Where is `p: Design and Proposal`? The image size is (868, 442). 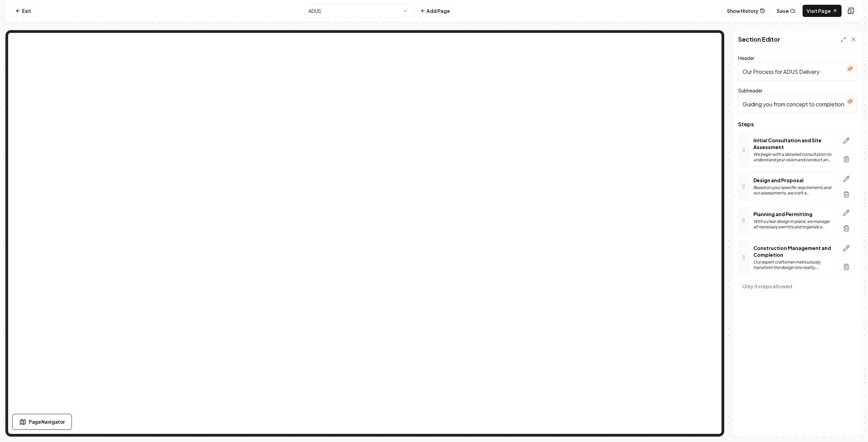
p: Design and Proposal is located at coordinates (792, 180).